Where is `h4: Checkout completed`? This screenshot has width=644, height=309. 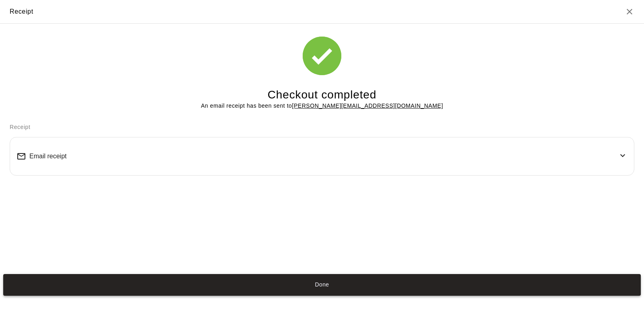
h4: Checkout completed is located at coordinates (322, 95).